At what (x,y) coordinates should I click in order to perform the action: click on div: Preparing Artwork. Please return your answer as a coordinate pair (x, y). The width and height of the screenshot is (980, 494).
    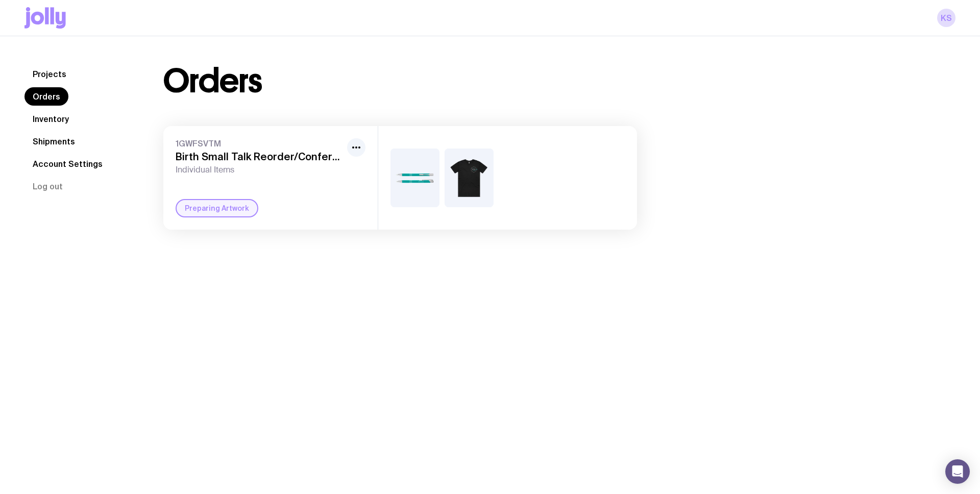
    Looking at the image, I should click on (217, 208).